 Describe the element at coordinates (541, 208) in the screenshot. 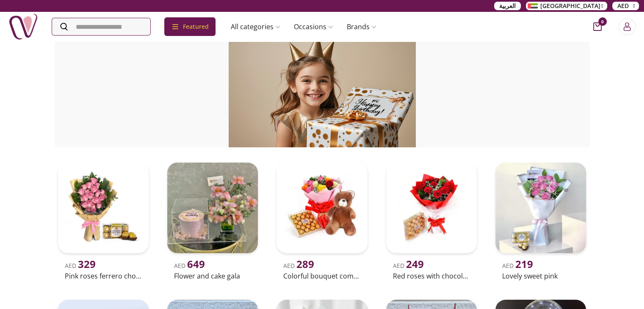

I see `img: uae-gifts-Lovely Sweet Pink` at that location.